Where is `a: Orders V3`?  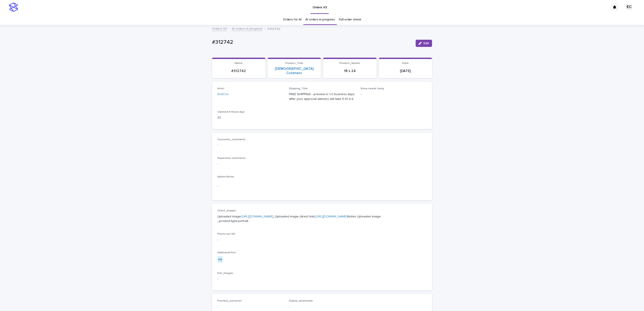
a: Orders V3 is located at coordinates (219, 28).